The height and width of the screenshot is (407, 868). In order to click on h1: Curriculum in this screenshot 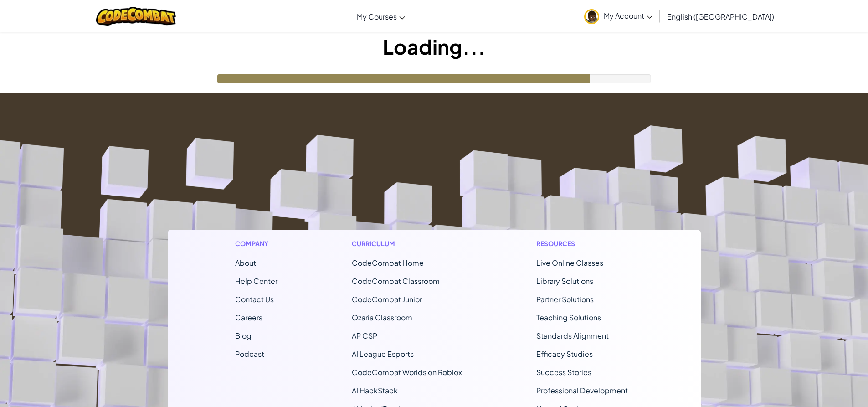, I will do `click(407, 243)`.